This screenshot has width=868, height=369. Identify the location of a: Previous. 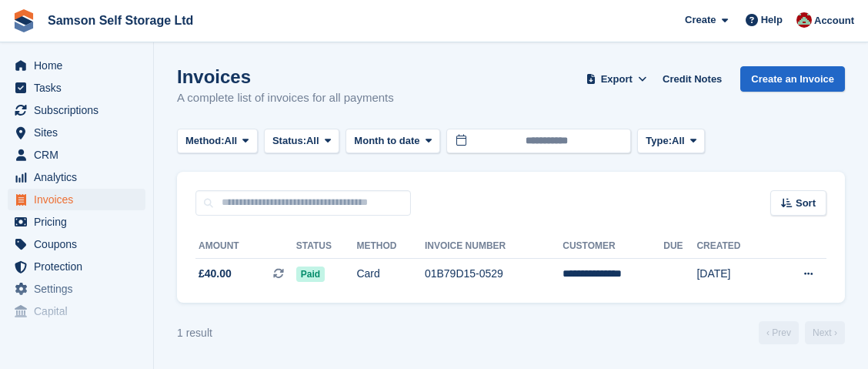
(779, 333).